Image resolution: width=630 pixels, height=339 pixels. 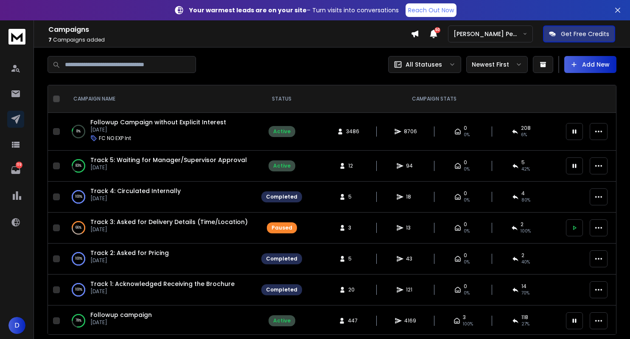 What do you see at coordinates (115, 138) in the screenshot?
I see `p: FC NO EXP Int` at bounding box center [115, 138].